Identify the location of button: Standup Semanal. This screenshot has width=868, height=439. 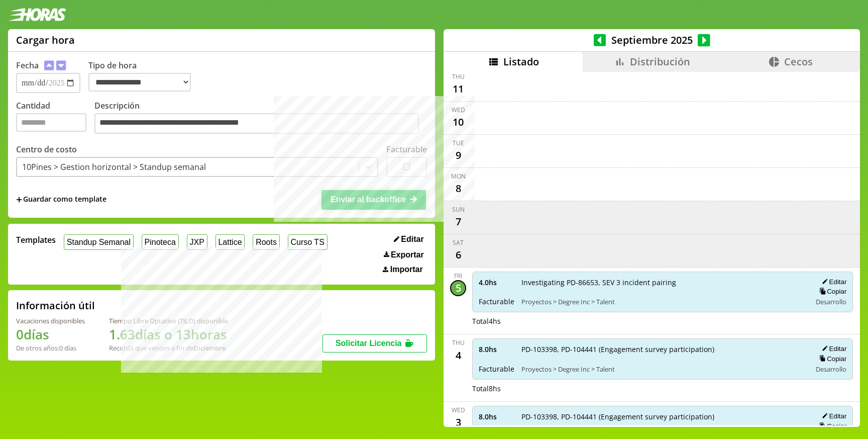
(99, 242).